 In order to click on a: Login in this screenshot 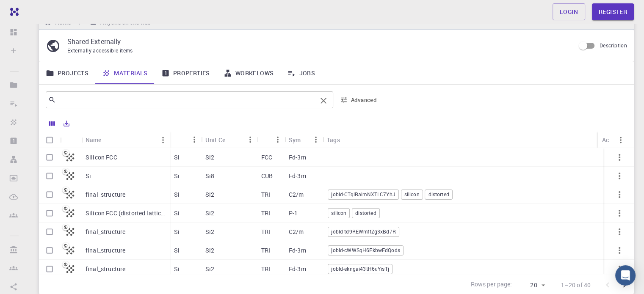, I will do `click(568, 12)`.